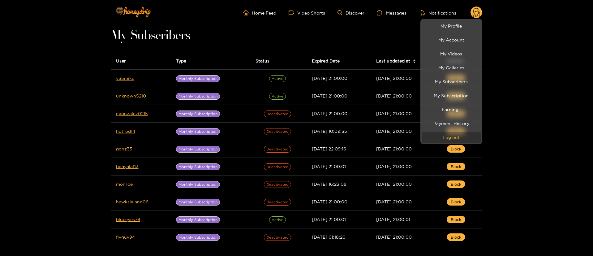 This screenshot has width=593, height=256. Describe the element at coordinates (451, 81) in the screenshot. I see `a: My Subscribers` at that location.